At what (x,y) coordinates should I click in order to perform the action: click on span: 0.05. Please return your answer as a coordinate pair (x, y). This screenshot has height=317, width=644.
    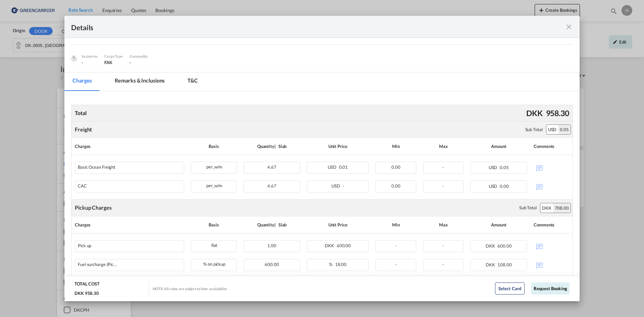
    Looking at the image, I should click on (504, 167).